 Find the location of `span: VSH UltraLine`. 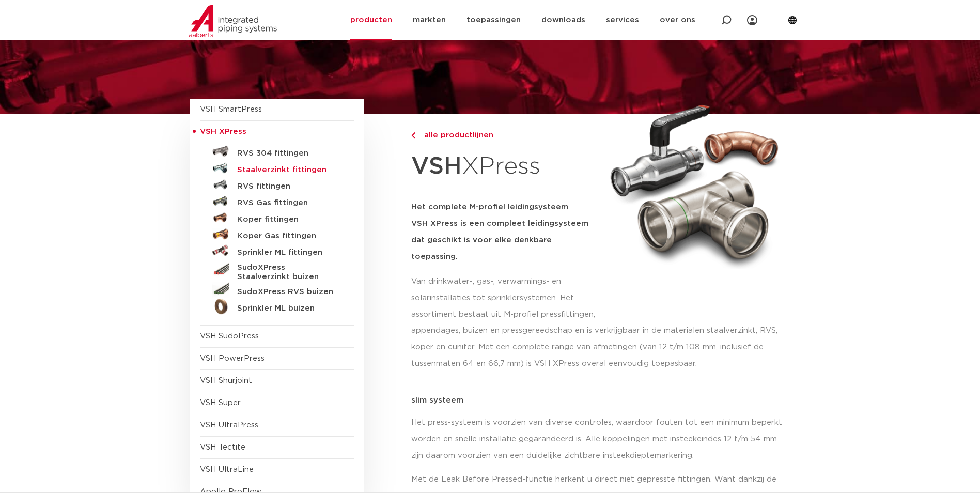

span: VSH UltraLine is located at coordinates (227, 470).